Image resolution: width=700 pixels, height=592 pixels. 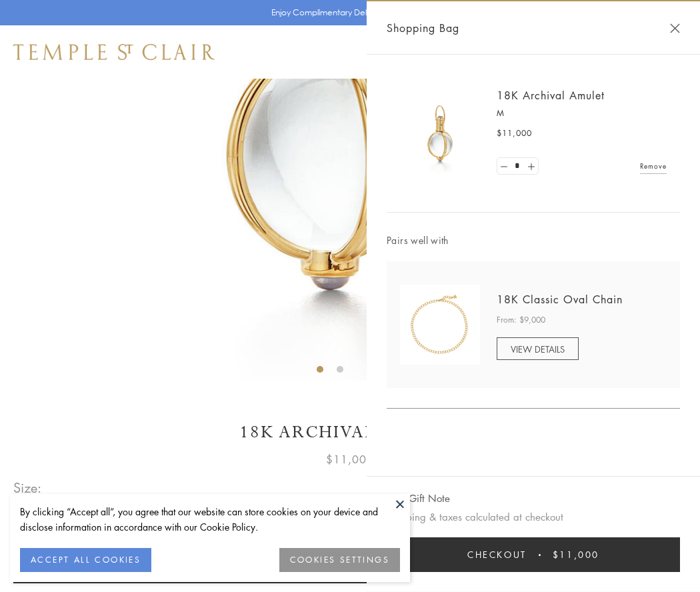 I want to click on p: Enjoy Complimentary Delivery & Returns, so click(x=347, y=13).